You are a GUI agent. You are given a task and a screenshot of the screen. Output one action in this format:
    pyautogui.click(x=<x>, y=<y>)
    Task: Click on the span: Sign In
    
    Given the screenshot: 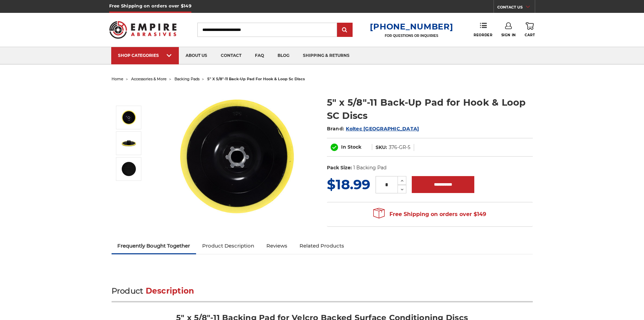 What is the action you would take?
    pyautogui.click(x=509, y=35)
    